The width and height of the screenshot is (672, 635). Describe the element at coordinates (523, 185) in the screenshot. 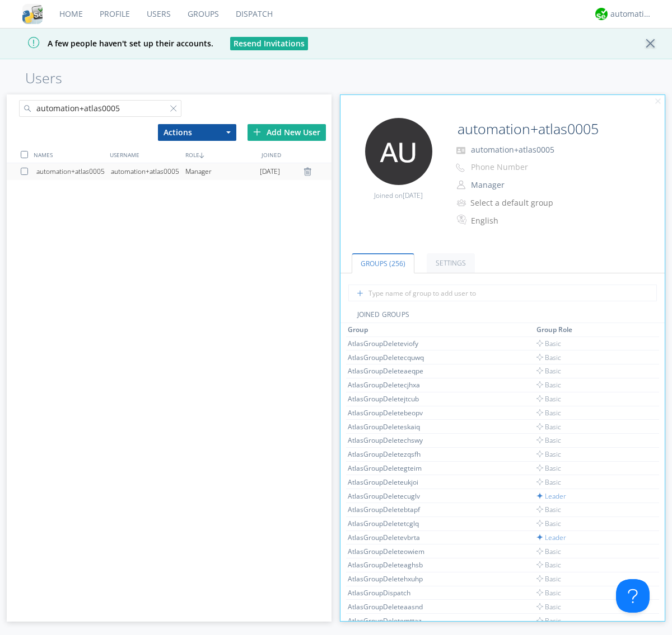

I see `button: Manager` at that location.